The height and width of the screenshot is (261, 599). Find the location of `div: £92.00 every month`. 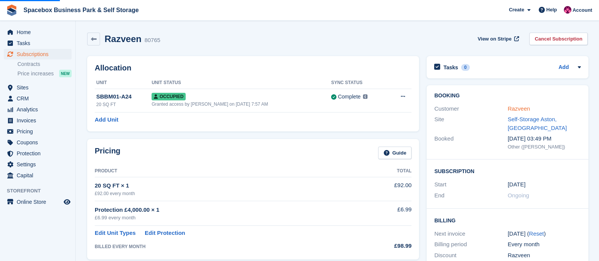

div: £92.00 every month is located at coordinates (227, 194).